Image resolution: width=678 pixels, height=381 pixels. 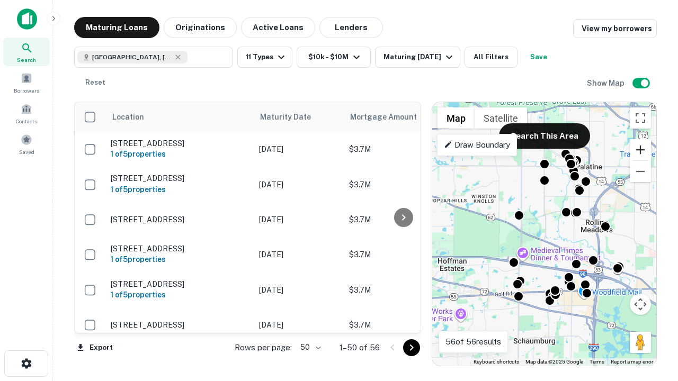 I want to click on button: Go to next page, so click(x=412, y=348).